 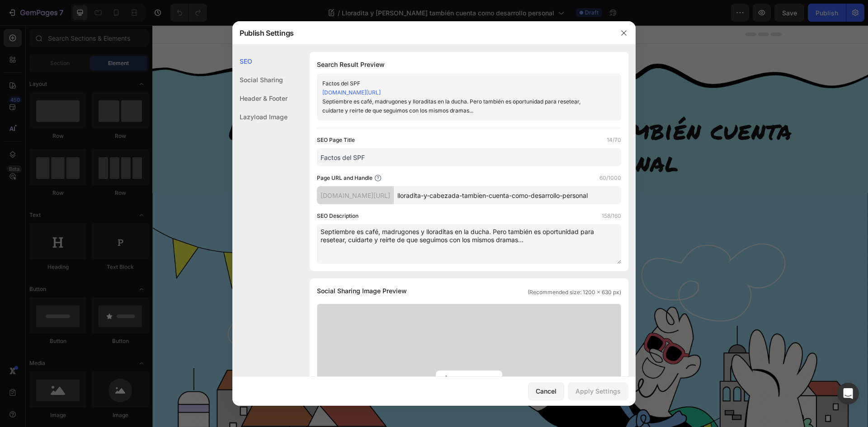 What do you see at coordinates (462, 84) in the screenshot?
I see `div: Factos del SPF` at bounding box center [462, 84].